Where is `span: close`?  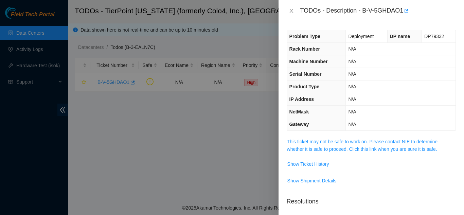 span: close is located at coordinates (292, 11).